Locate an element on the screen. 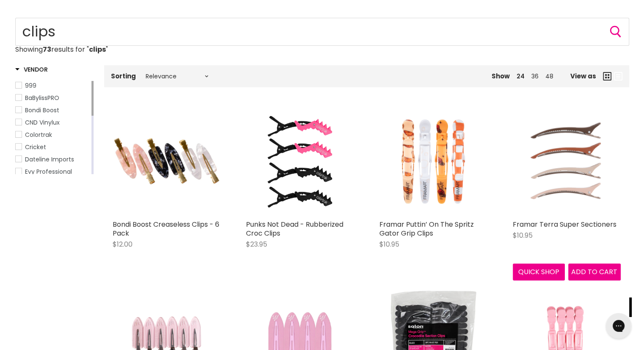 The height and width of the screenshot is (350, 644). span: $12.00 is located at coordinates (122, 244).